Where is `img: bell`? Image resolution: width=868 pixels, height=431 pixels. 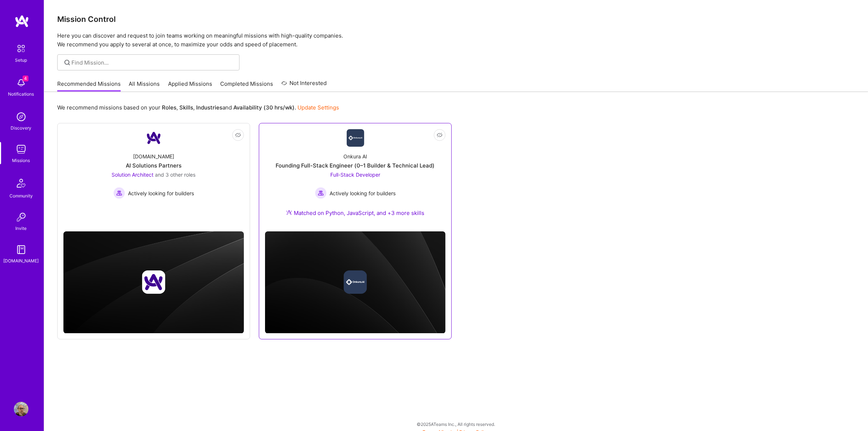
img: bell is located at coordinates (21, 83).